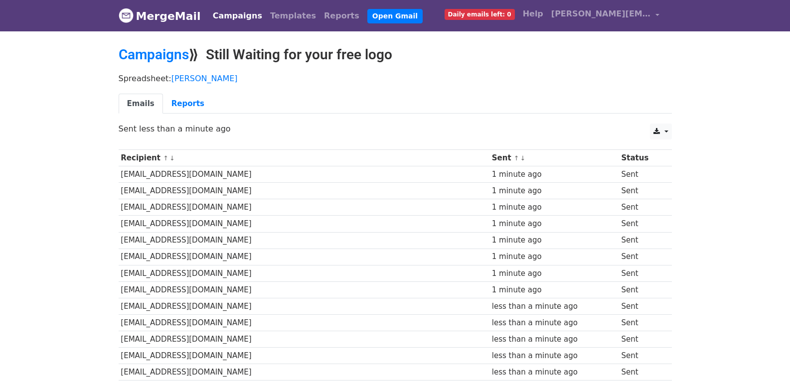  What do you see at coordinates (395, 78) in the screenshot?
I see `p: Spreadsheet:` at bounding box center [395, 78].